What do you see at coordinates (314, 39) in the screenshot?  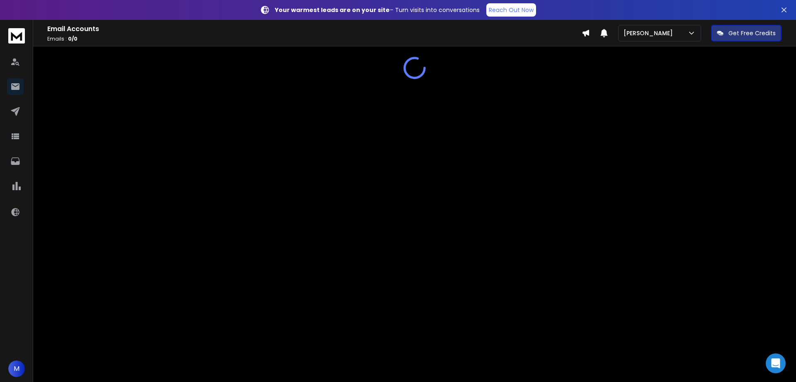 I see `p: Emails :` at bounding box center [314, 39].